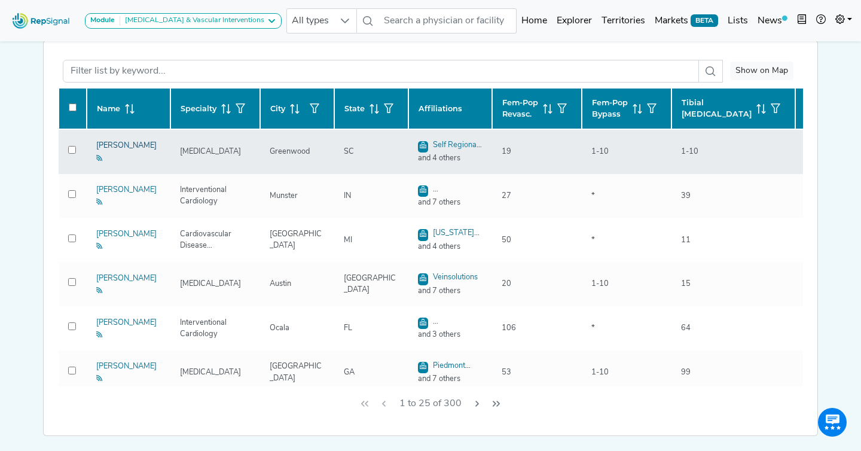  What do you see at coordinates (280, 283) in the screenshot?
I see `div: Austin` at bounding box center [280, 283].